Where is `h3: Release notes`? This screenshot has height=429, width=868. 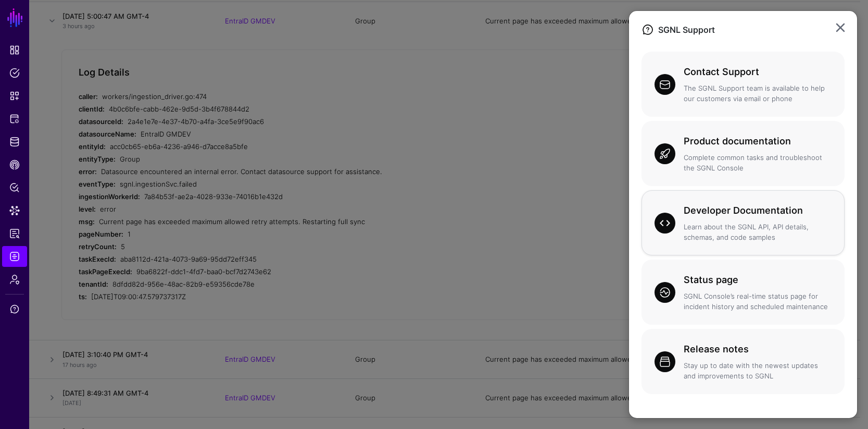 h3: Release notes is located at coordinates (758, 349).